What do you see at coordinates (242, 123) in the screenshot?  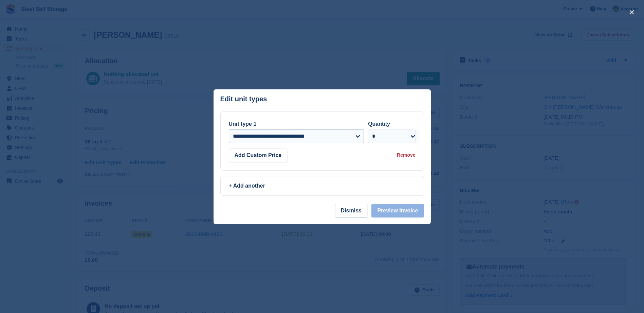 I see `label: Unit type 1` at bounding box center [242, 123].